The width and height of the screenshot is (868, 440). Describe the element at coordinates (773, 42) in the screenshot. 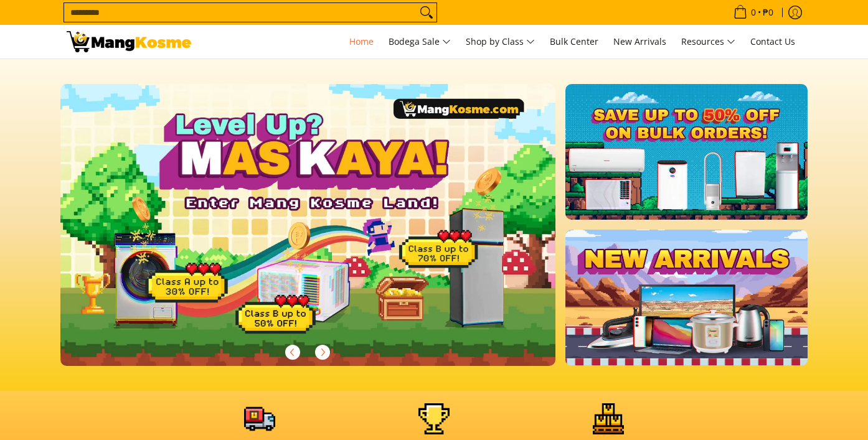

I see `a: Contact Us` at that location.